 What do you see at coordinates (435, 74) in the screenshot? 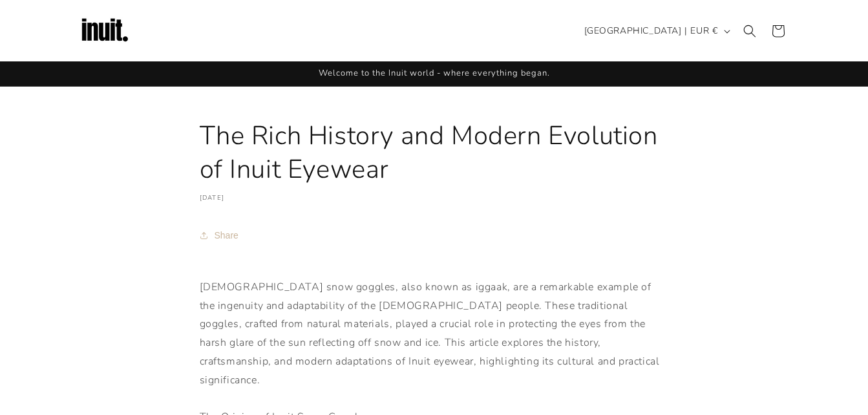
I see `div: Announcement` at bounding box center [435, 74].